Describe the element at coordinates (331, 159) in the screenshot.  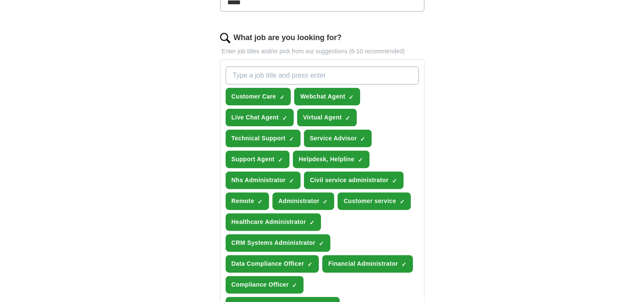
I see `button: Helpdesk, Helpline✓` at that location.